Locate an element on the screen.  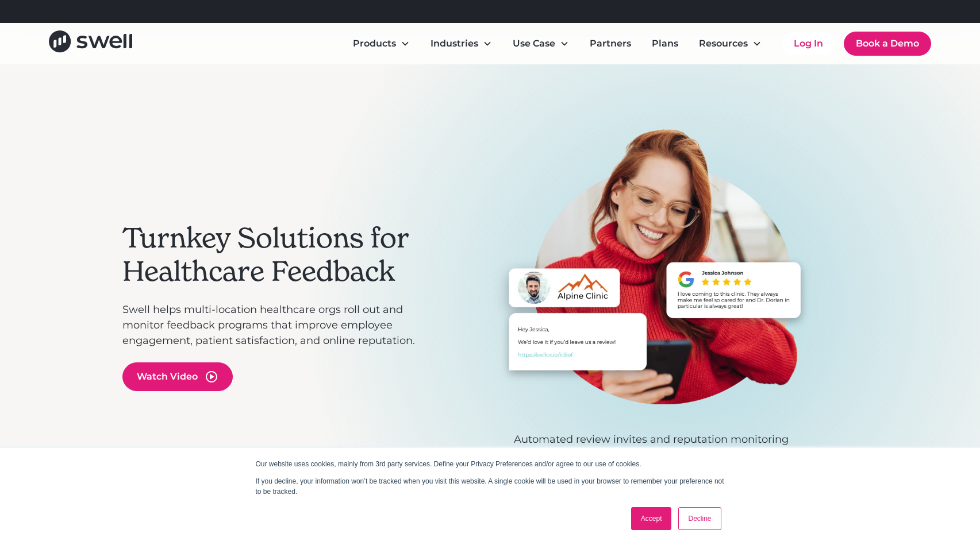
a: Accept is located at coordinates (652, 519).